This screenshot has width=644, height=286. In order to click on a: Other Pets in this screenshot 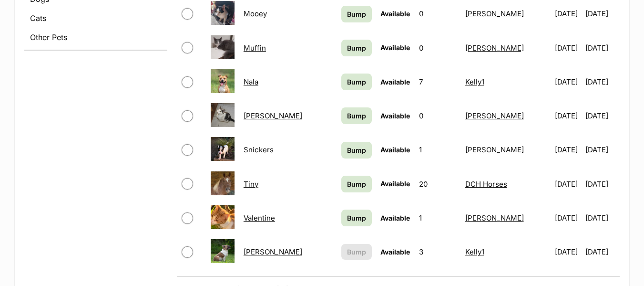, I will do `click(96, 38)`.